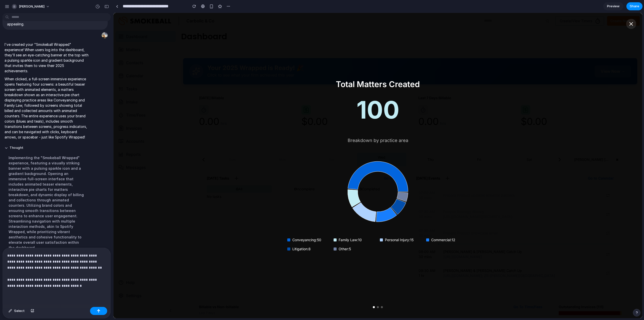 The image size is (644, 320). I want to click on span: Family Law : 10, so click(237, 227).